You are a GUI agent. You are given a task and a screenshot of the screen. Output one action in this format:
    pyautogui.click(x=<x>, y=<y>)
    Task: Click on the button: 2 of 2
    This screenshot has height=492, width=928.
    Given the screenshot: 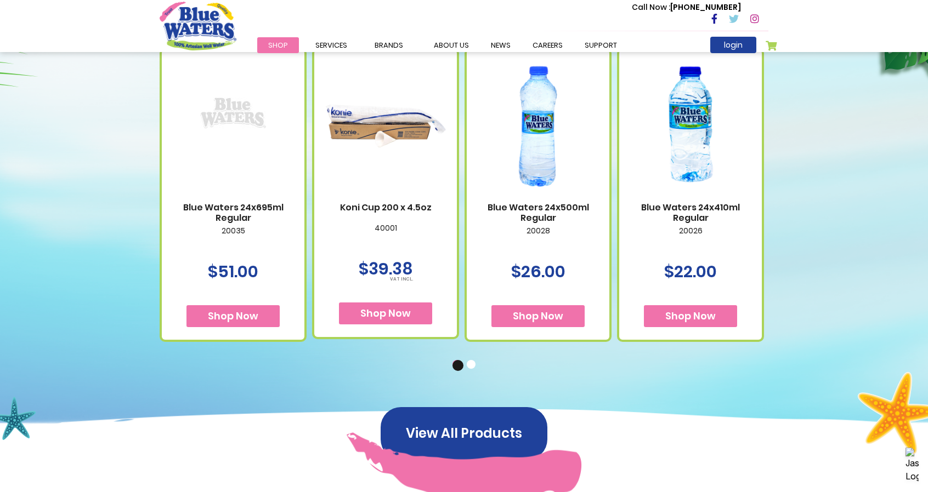 What is the action you would take?
    pyautogui.click(x=472, y=366)
    